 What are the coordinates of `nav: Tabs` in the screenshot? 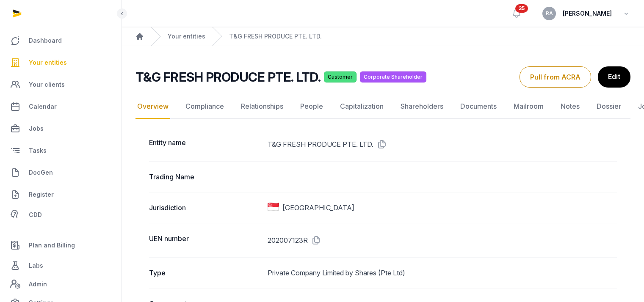 It's located at (383, 107).